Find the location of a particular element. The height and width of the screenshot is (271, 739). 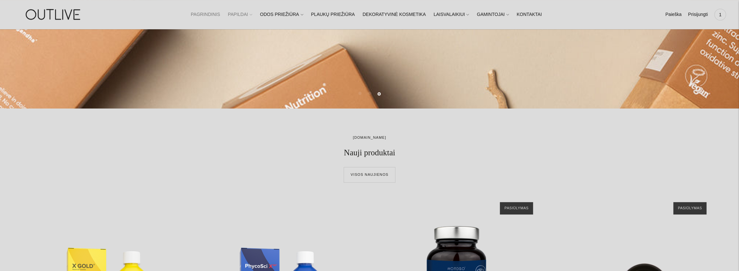

a: Prisijungti is located at coordinates (697, 15).